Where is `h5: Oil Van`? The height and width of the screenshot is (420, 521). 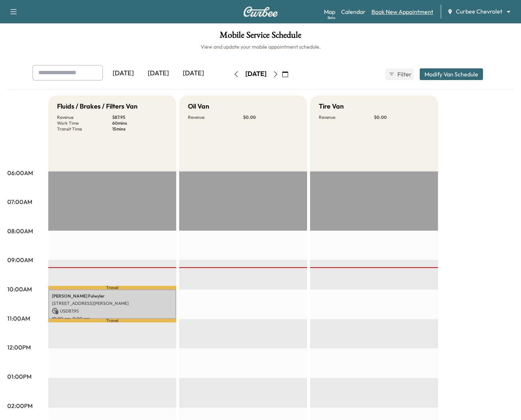
h5: Oil Van is located at coordinates (198, 106).